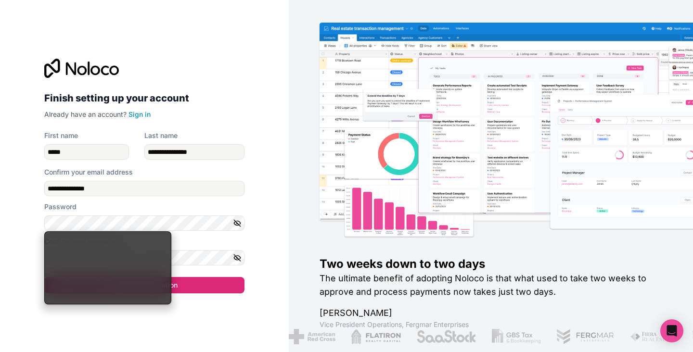 This screenshot has width=693, height=352. I want to click on a: Sign in, so click(140, 114).